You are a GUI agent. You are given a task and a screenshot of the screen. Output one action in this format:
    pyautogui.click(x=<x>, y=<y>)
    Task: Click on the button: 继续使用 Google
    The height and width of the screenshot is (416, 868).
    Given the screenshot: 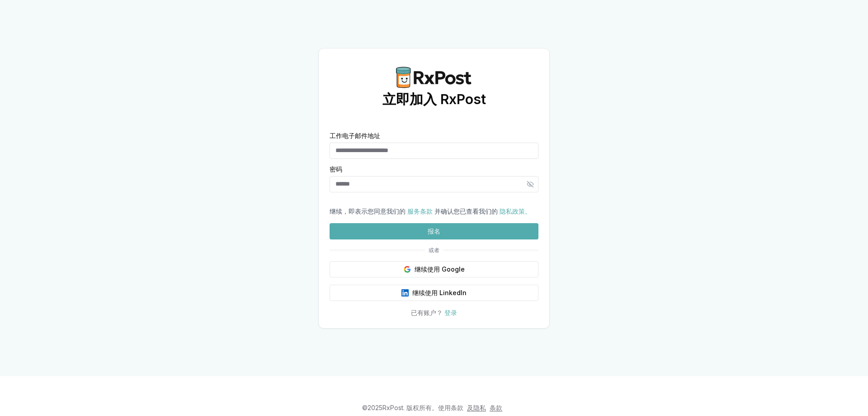 What is the action you would take?
    pyautogui.click(x=434, y=269)
    